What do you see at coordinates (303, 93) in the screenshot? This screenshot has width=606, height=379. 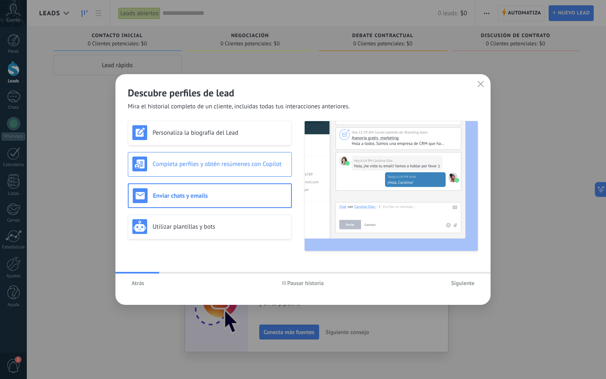 I see `h2: Descubre perfiles de lead` at bounding box center [303, 93].